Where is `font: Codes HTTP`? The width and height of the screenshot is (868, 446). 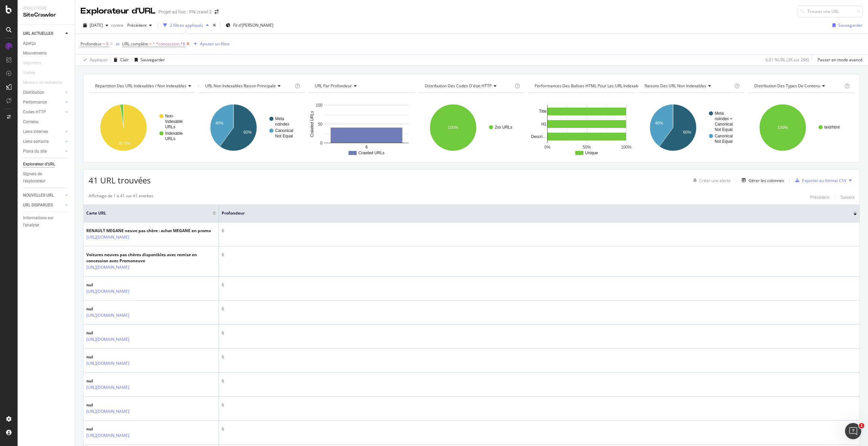
font: Codes HTTP is located at coordinates (35, 112).